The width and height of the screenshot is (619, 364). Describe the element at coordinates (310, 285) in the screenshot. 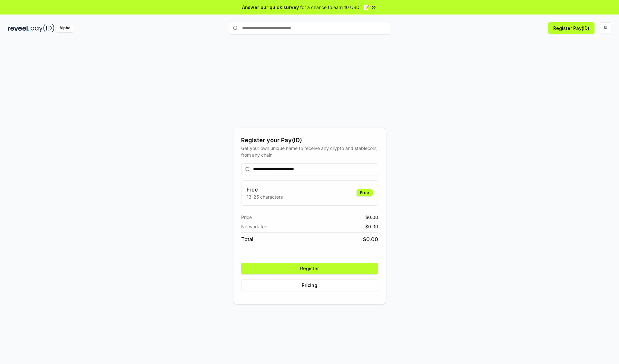

I see `button: Pricing` at that location.